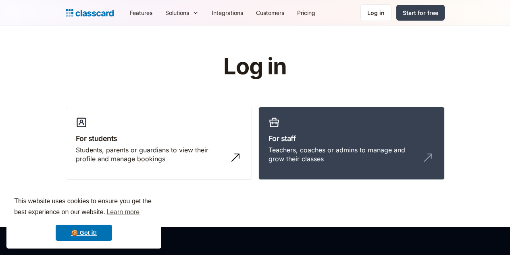 Image resolution: width=510 pixels, height=255 pixels. What do you see at coordinates (159, 138) in the screenshot?
I see `h3: For students` at bounding box center [159, 138].